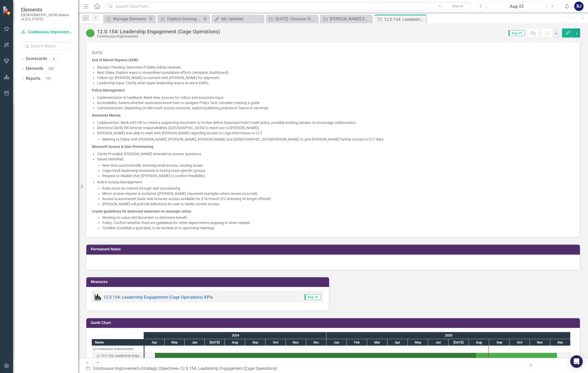  What do you see at coordinates (47, 10) in the screenshot?
I see `span: Elements` at bounding box center [47, 10].